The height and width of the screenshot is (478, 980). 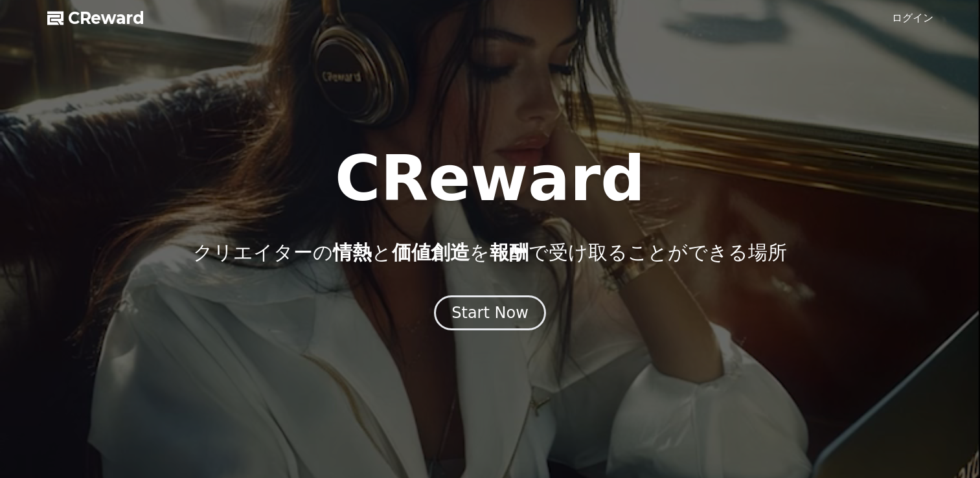 I want to click on a: ログイン, so click(x=912, y=18).